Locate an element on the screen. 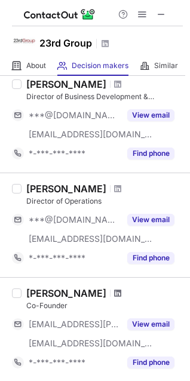 Image resolution: width=190 pixels, height=381 pixels. h1: 23rd Group is located at coordinates (66, 43).